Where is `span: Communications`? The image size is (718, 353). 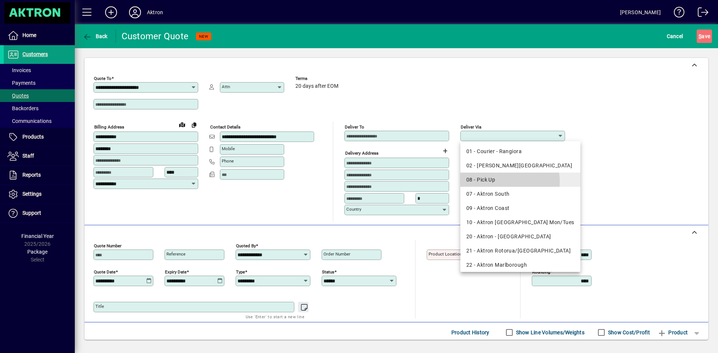
span: Communications is located at coordinates (30, 121).